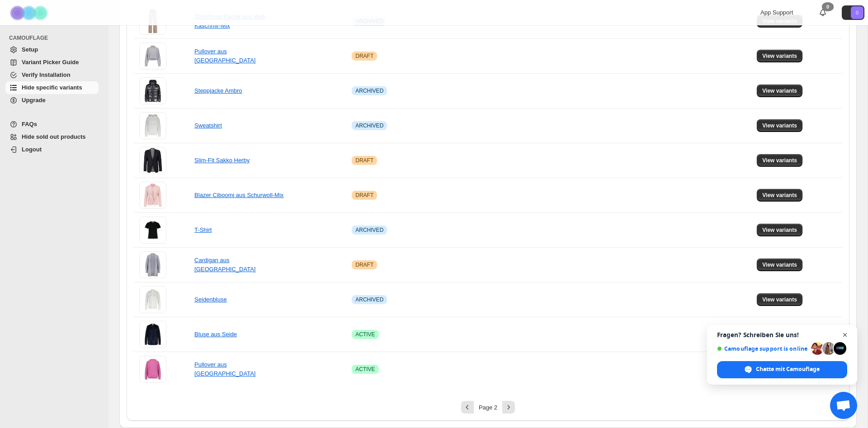  Describe the element at coordinates (52, 63) in the screenshot. I see `a: Variant Picker Guide` at that location.